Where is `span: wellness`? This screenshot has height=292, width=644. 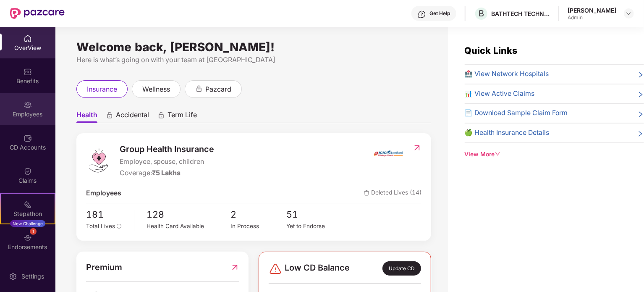
span: wellness is located at coordinates (156, 89).